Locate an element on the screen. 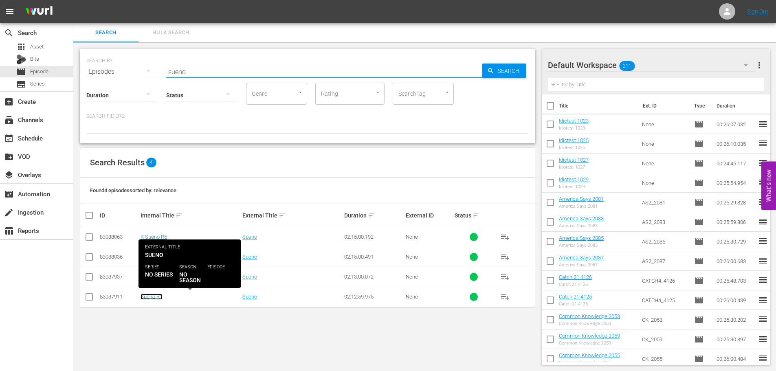  a: Idiotest 1023 is located at coordinates (573, 121).